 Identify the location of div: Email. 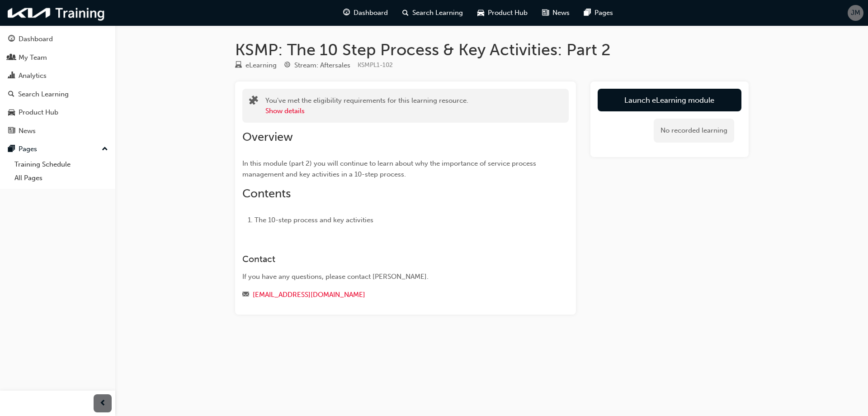
(390, 294).